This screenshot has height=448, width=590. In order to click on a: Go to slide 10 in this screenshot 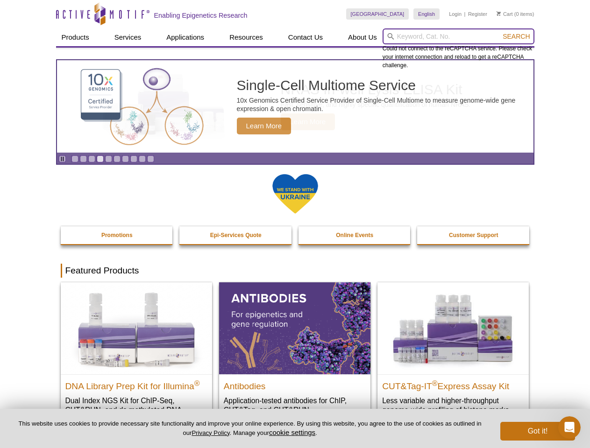, I will do `click(150, 159)`.